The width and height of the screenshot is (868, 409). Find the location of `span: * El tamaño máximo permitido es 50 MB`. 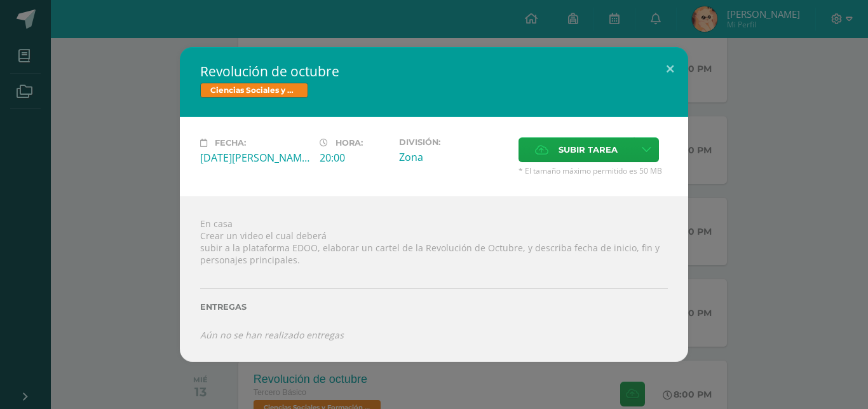

span: * El tamaño máximo permitido es 50 MB is located at coordinates (593, 170).